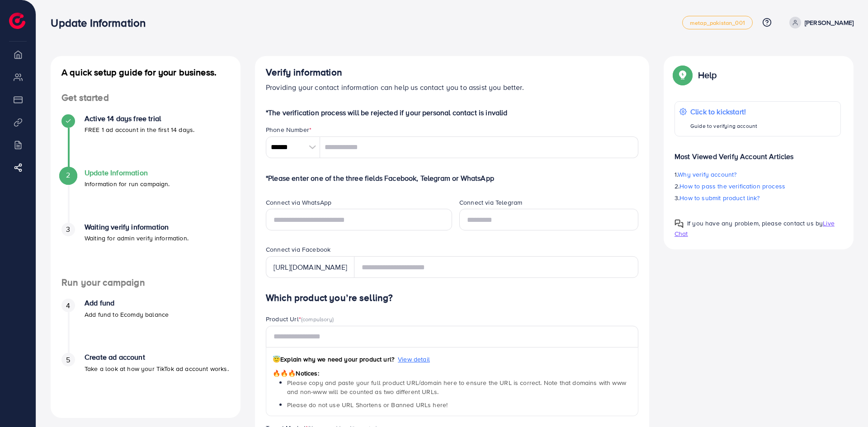 The width and height of the screenshot is (868, 427). What do you see at coordinates (732, 186) in the screenshot?
I see `span: How to pass the verification process` at bounding box center [732, 186].